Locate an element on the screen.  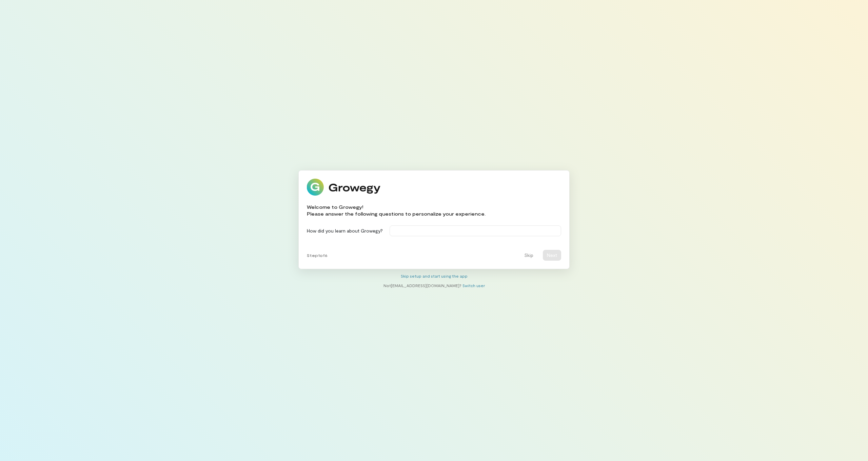
label: How did you learn about Growegy? is located at coordinates (345, 230).